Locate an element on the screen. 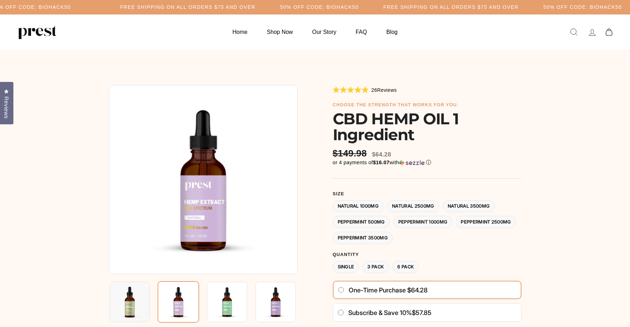 This screenshot has height=327, width=630. span: Subscribe & save 10% is located at coordinates (380, 312).